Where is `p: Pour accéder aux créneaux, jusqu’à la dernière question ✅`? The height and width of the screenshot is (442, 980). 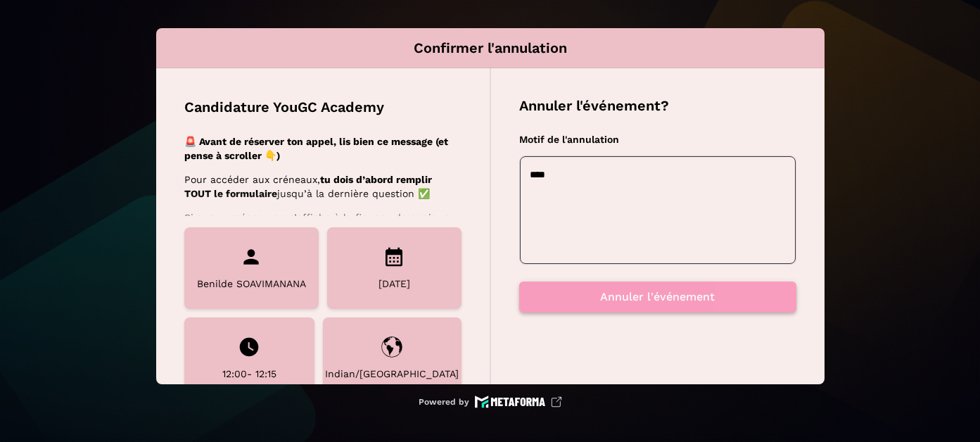
p: Pour accéder aux créneaux, jusqu’à la dernière question ✅ is located at coordinates (321, 187).